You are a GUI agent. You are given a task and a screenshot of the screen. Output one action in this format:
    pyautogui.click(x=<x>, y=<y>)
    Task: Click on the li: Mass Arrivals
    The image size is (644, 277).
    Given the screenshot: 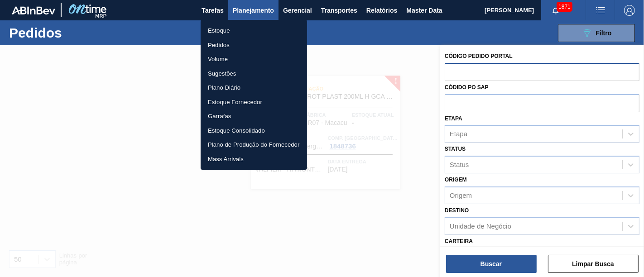 What is the action you would take?
    pyautogui.click(x=254, y=160)
    